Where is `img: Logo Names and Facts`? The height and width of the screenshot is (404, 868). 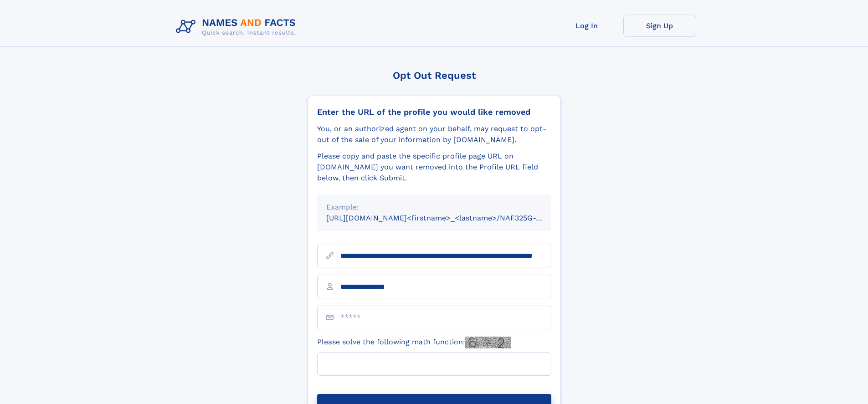 img: Logo Names and Facts is located at coordinates (238, 27).